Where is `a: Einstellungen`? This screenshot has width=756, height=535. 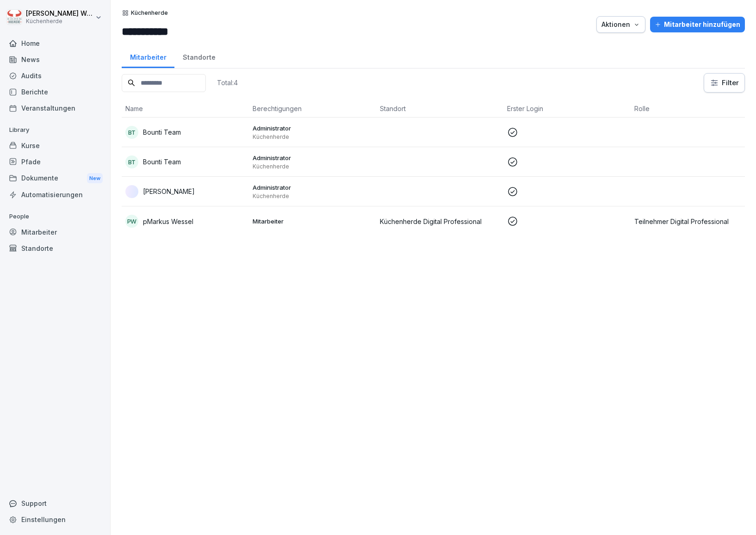 a: Einstellungen is located at coordinates (55, 519).